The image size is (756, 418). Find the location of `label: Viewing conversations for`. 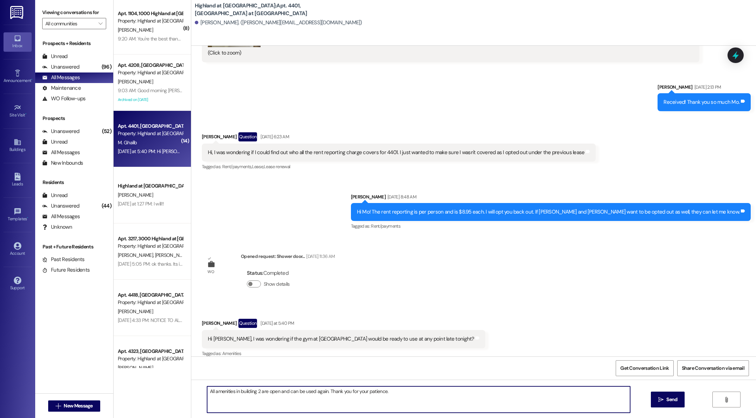

label: Viewing conversations for is located at coordinates (74, 12).